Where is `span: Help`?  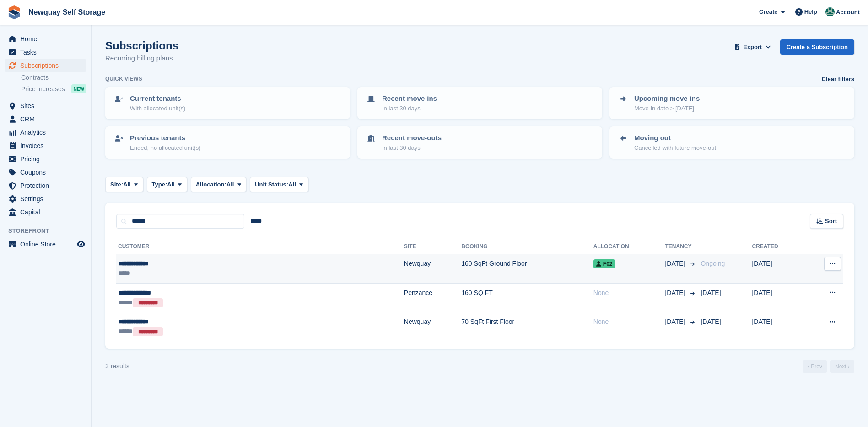 span: Help is located at coordinates (811, 12).